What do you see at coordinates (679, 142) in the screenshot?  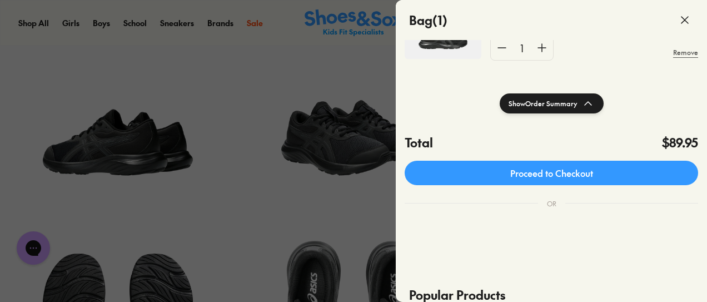 I see `h4: $89.95` at bounding box center [679, 142].